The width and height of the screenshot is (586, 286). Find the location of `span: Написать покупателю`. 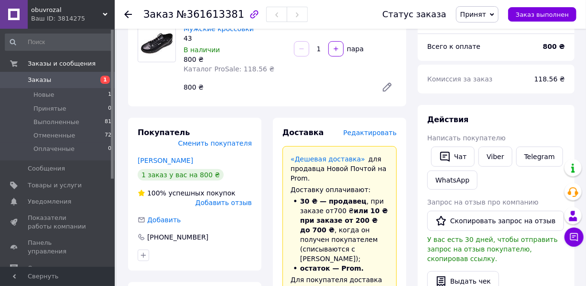

span: Написать покупателю is located at coordinates (467, 138).